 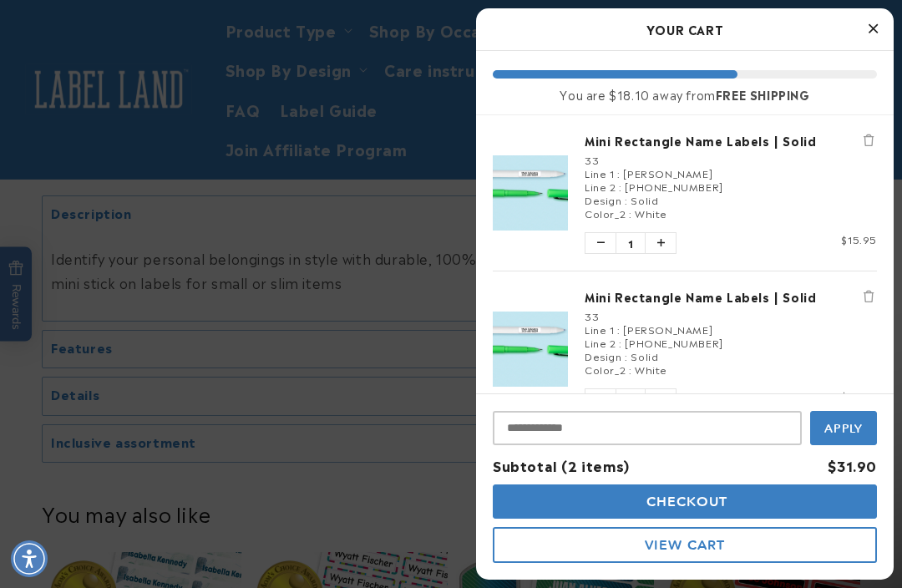 What do you see at coordinates (115, 32) in the screenshot?
I see `textarea: Type your message here` at bounding box center [115, 32].